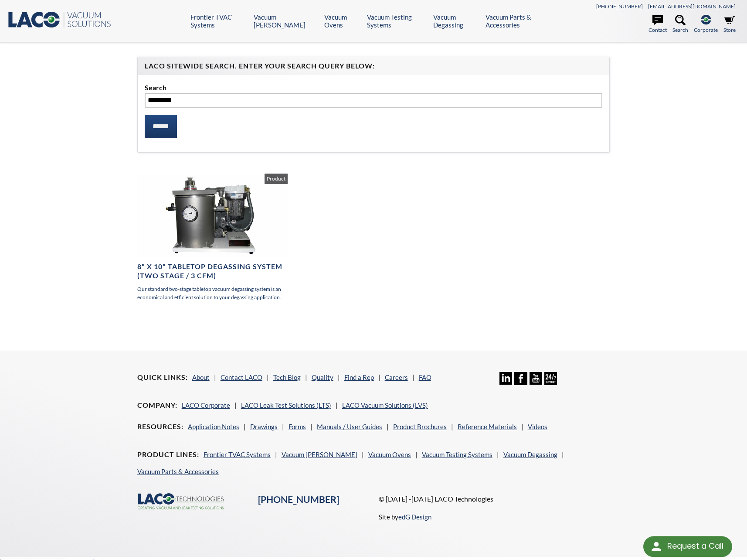 The width and height of the screenshot is (747, 560). What do you see at coordinates (374, 87) in the screenshot?
I see `label: Search` at bounding box center [374, 87].